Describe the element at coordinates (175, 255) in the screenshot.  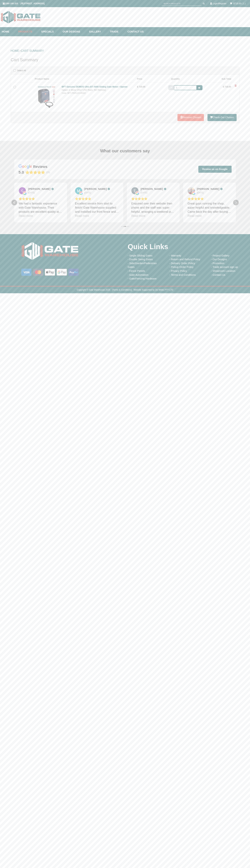
I see `a: - Warranty` at that location.